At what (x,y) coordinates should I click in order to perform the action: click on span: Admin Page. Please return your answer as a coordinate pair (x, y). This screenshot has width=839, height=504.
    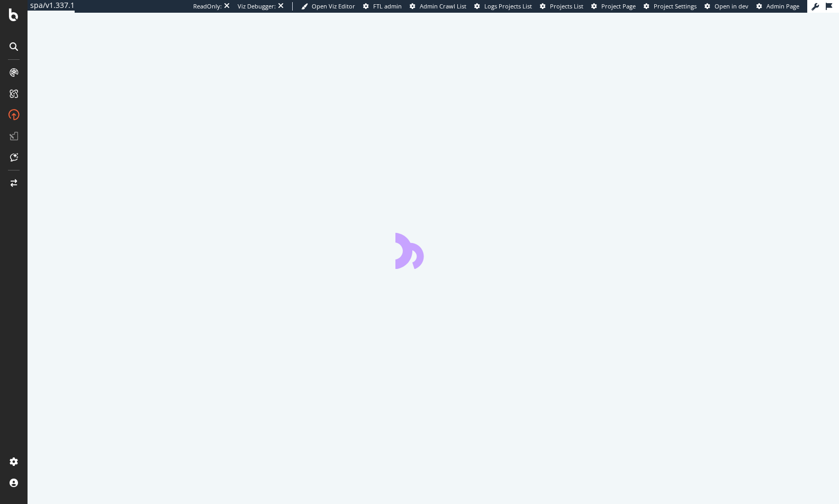
    Looking at the image, I should click on (783, 6).